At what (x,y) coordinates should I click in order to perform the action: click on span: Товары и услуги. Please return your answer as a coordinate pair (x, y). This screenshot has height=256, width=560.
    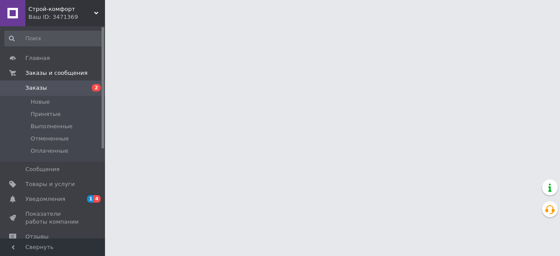
    Looking at the image, I should click on (50, 184).